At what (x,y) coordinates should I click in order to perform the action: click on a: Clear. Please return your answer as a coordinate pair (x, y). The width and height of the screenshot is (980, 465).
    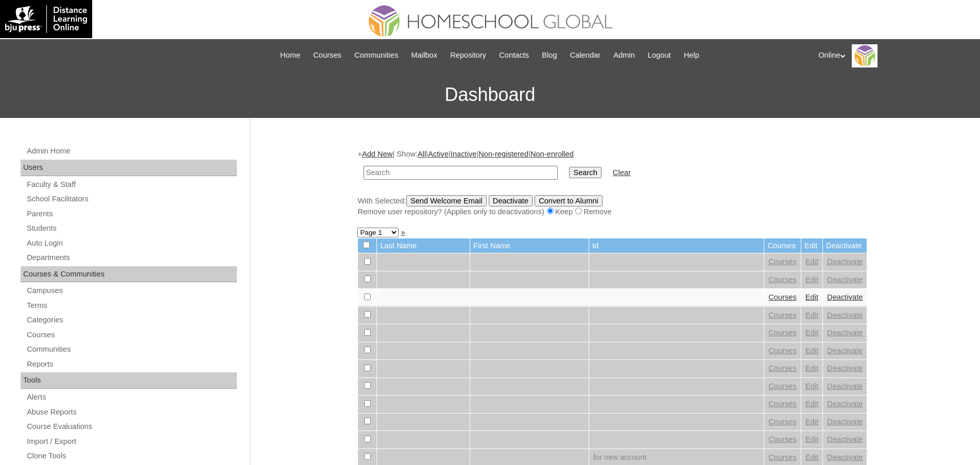
    Looking at the image, I should click on (622, 173).